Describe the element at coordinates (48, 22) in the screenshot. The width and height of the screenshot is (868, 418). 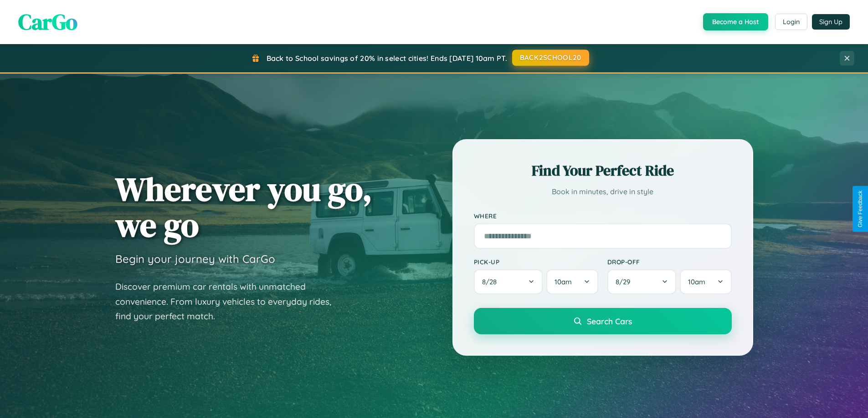
I see `span: CarGo` at that location.